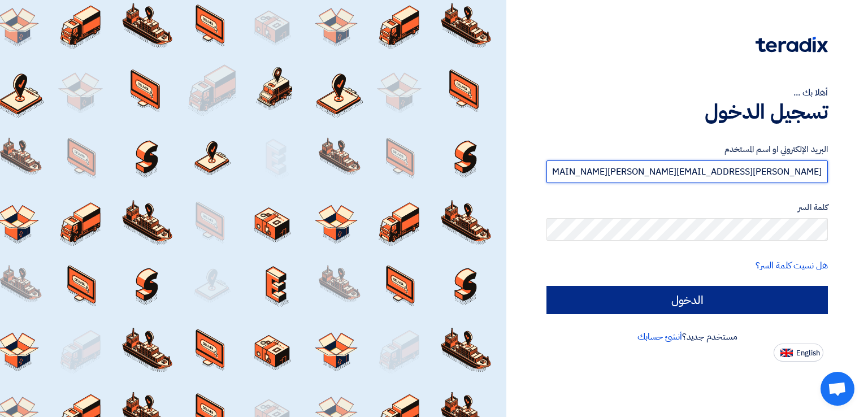 The width and height of the screenshot is (868, 417). What do you see at coordinates (686, 300) in the screenshot?
I see `input: الدخول` at bounding box center [686, 300].